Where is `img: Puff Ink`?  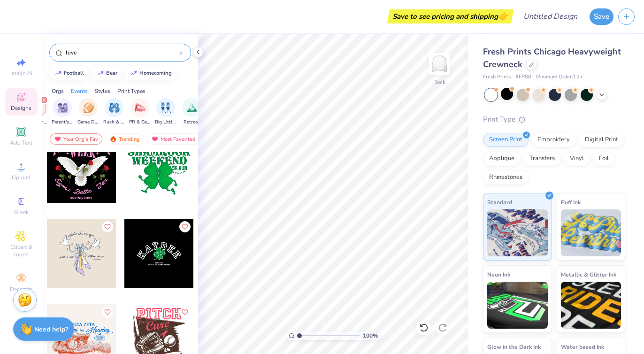 img: Puff Ink is located at coordinates (591, 233).